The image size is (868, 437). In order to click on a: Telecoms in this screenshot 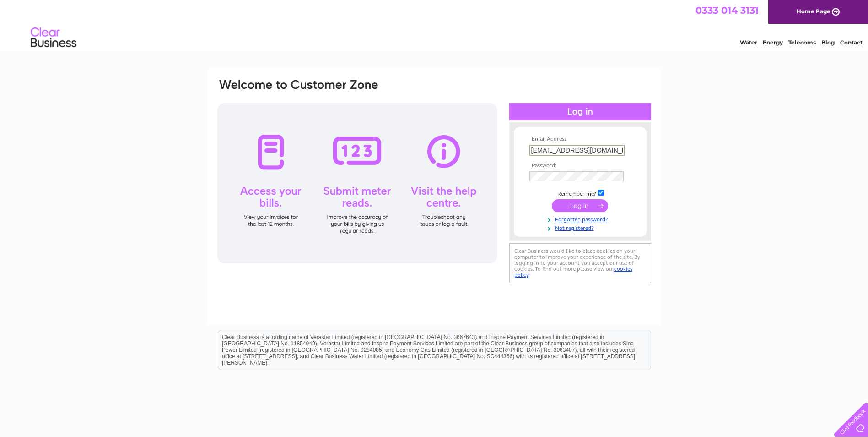, I will do `click(802, 42)`.